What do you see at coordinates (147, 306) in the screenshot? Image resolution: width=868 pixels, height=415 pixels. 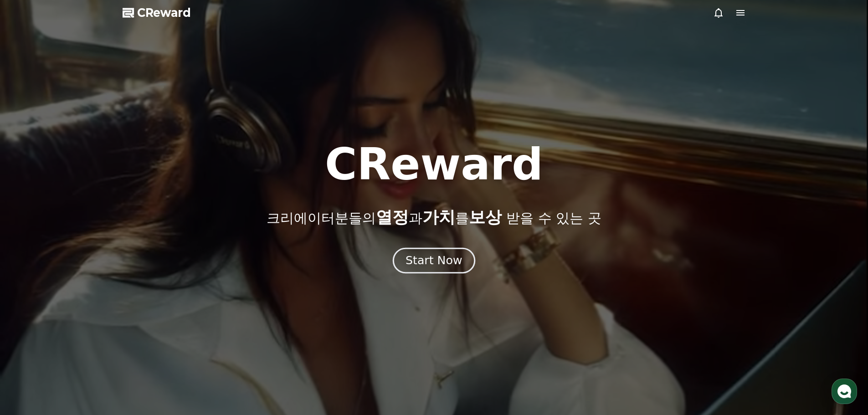 I see `span: 설정` at bounding box center [147, 306].